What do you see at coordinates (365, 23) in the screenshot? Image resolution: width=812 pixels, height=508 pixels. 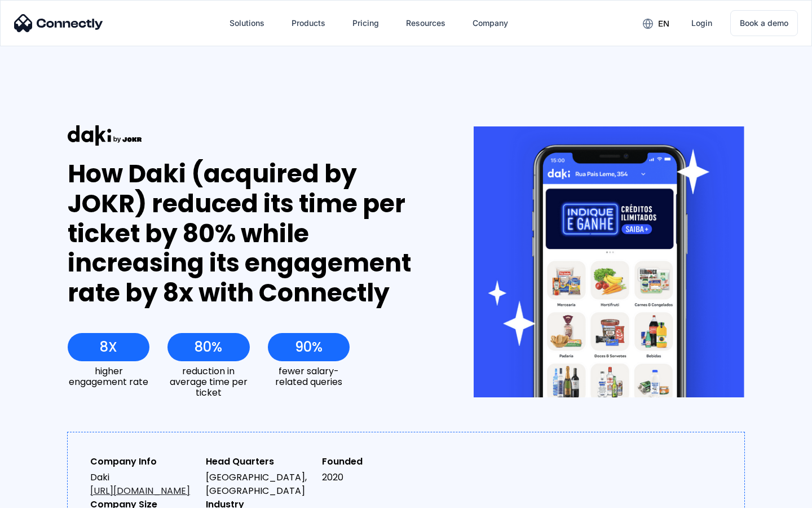 I see `div: Pricing` at bounding box center [365, 23].